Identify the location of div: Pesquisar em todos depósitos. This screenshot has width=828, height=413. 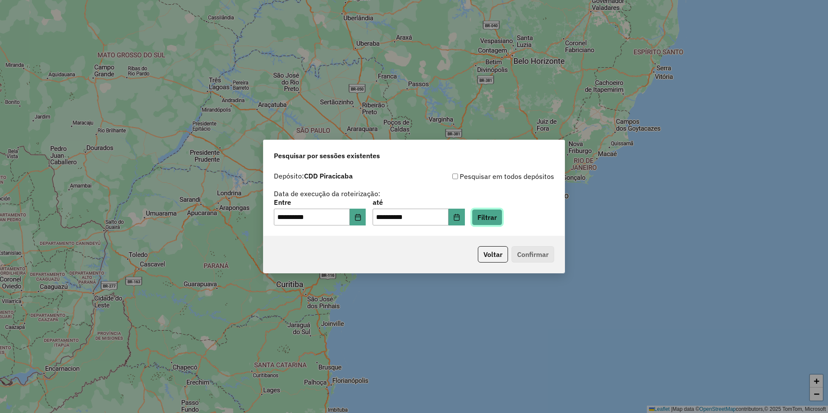
(484, 176).